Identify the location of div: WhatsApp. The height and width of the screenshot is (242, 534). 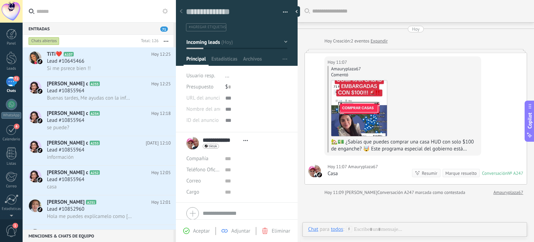
(11, 115).